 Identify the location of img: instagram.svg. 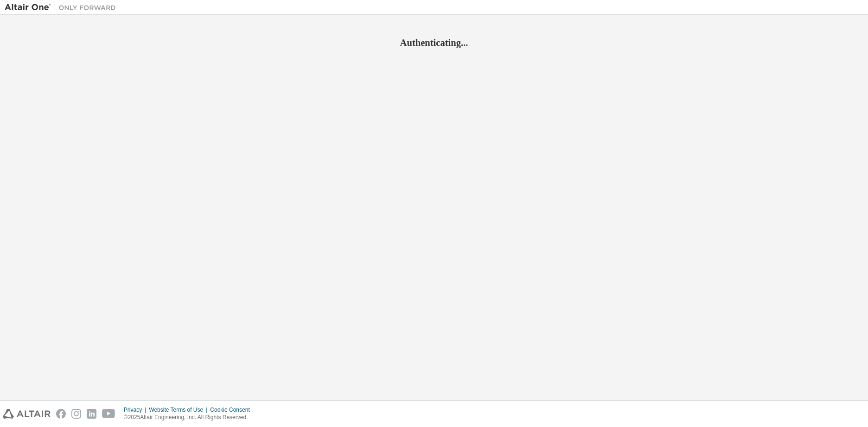
(76, 413).